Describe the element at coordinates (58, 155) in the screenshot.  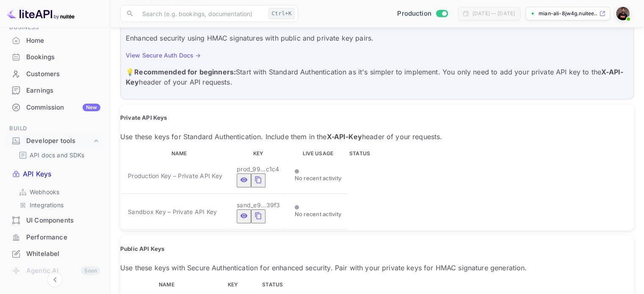
I see `div: API docs and SDKs` at that location.